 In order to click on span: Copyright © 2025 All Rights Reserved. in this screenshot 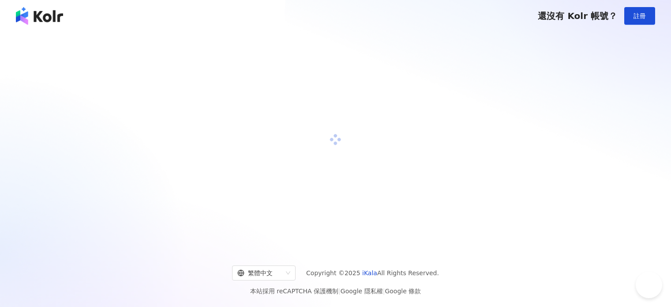, I will do `click(372, 273)`.